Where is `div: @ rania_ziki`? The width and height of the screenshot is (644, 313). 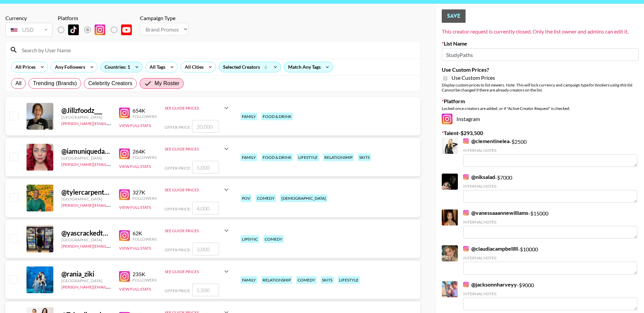
div: @ rania_ziki is located at coordinates (86, 274).